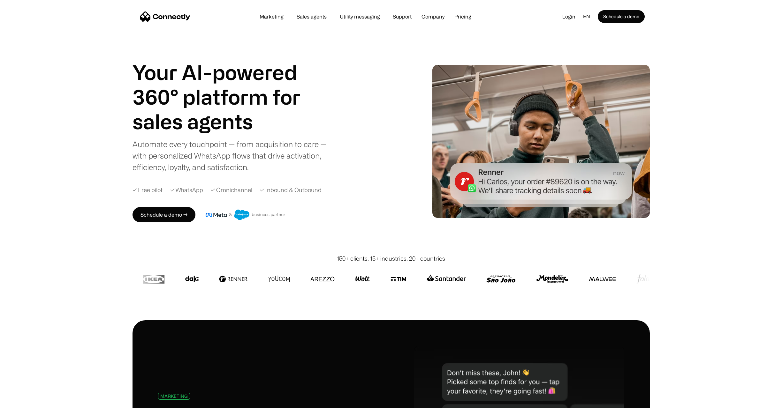 Image resolution: width=782 pixels, height=408 pixels. Describe the element at coordinates (271, 17) in the screenshot. I see `a: Marketing` at that location.